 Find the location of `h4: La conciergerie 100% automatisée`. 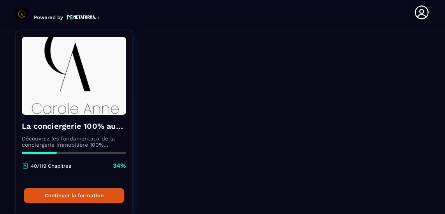

h4: La conciergerie 100% automatisée is located at coordinates (74, 126).